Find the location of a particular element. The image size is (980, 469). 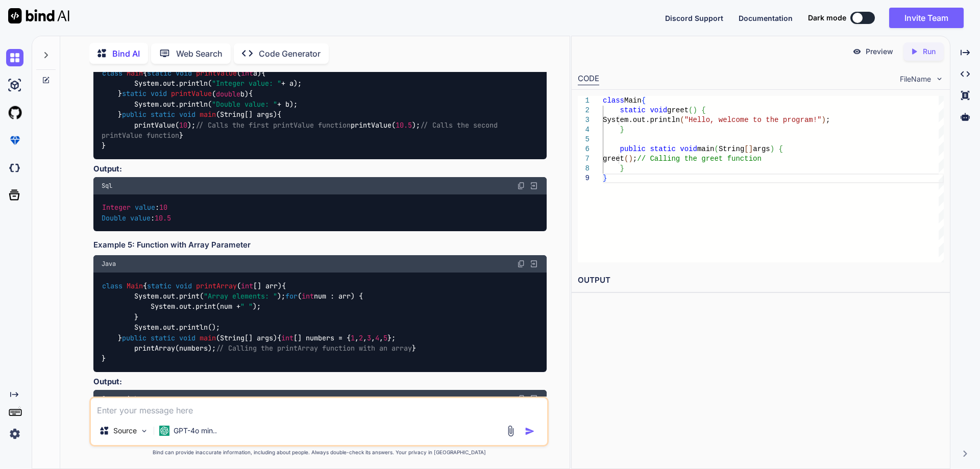

img: premium is located at coordinates (15, 140).